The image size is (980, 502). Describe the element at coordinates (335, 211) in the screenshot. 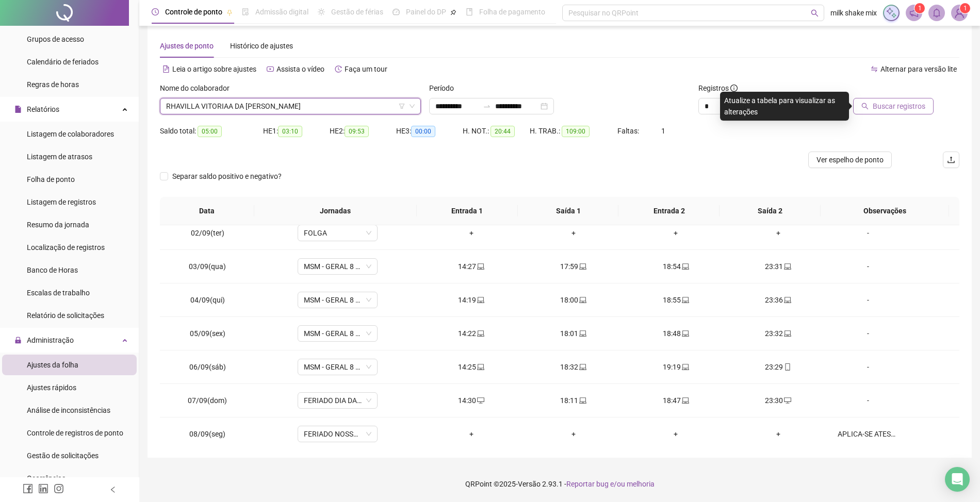

I see `th: Jornadas` at that location.